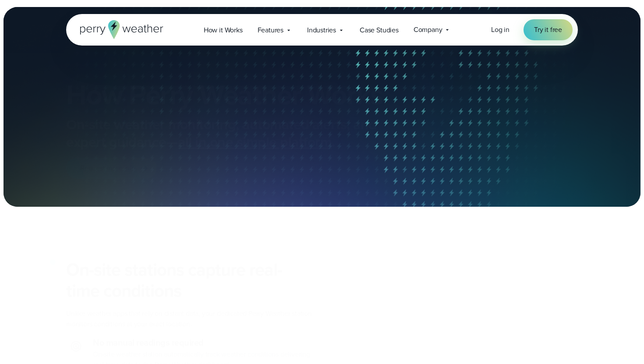  I want to click on a: Log in, so click(500, 30).